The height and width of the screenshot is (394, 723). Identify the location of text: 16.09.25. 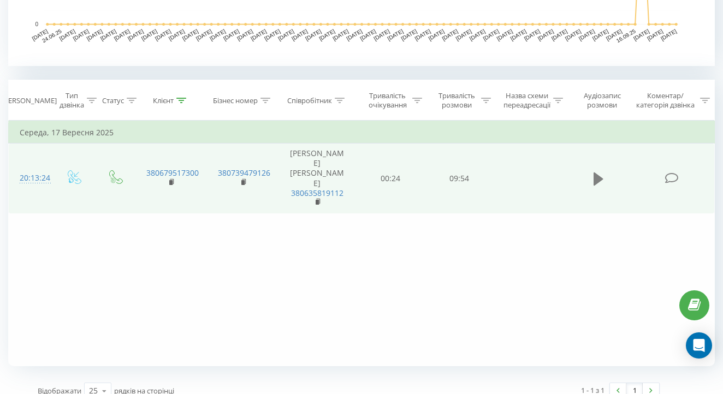
(626, 35).